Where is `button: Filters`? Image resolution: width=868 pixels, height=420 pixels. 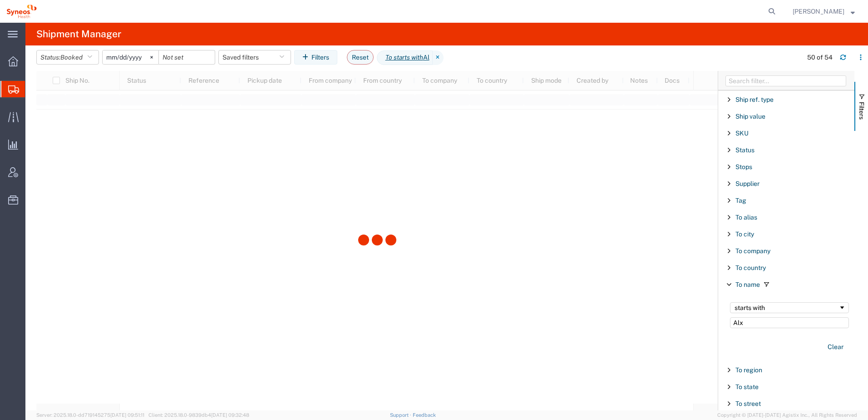
button: Filters is located at coordinates (316, 57).